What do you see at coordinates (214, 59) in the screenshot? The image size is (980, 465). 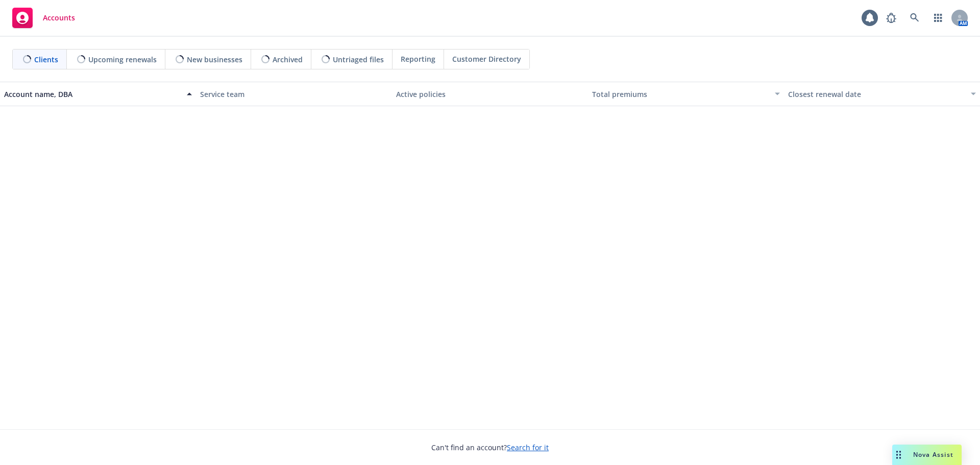 I see `span: New businesses` at bounding box center [214, 59].